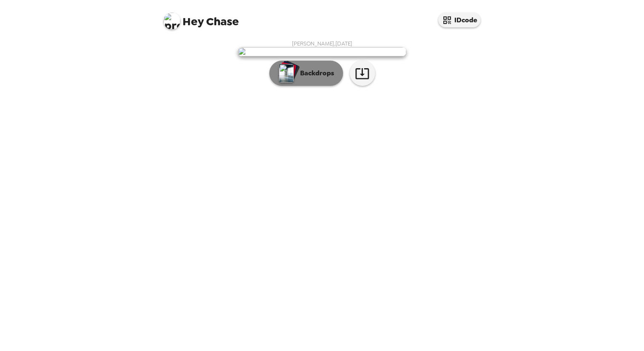  I want to click on p: Backdrops, so click(315, 73).